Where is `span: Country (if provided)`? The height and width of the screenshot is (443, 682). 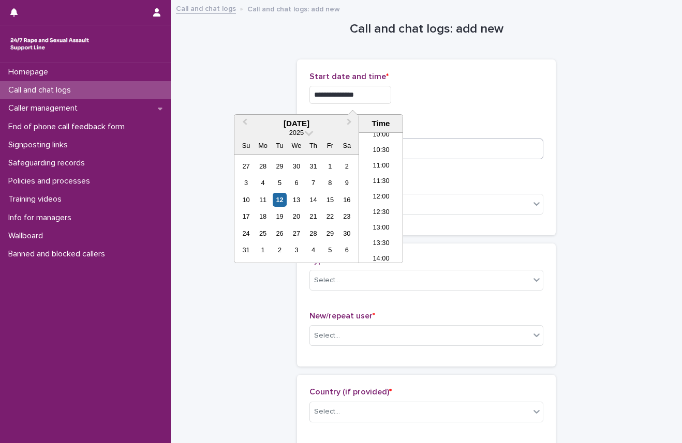 span: Country (if provided) is located at coordinates (350, 392).